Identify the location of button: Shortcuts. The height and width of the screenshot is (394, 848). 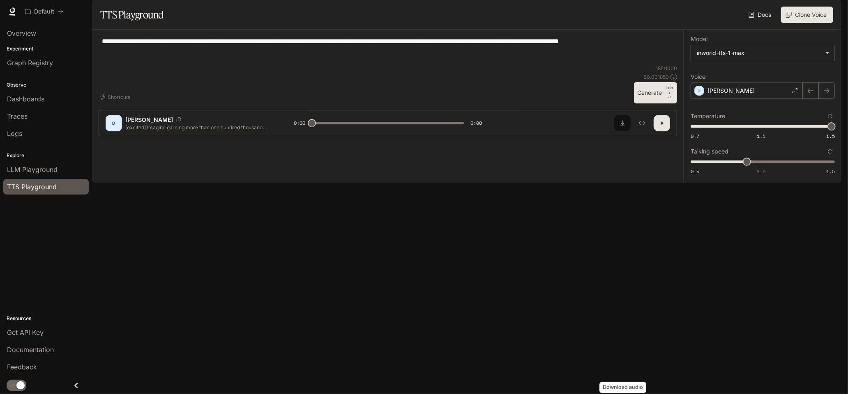
(116, 97).